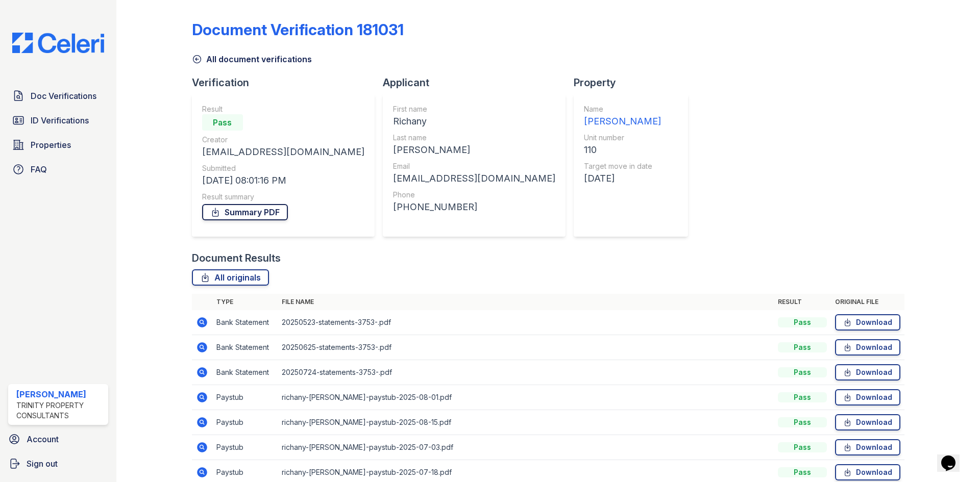 The width and height of the screenshot is (980, 482). Describe the element at coordinates (58, 145) in the screenshot. I see `a: Properties` at that location.